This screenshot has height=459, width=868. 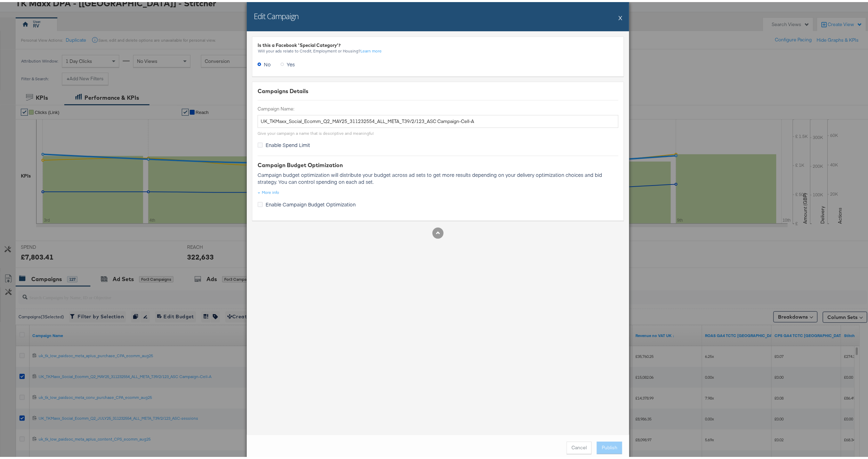 What do you see at coordinates (276, 14) in the screenshot?
I see `h2: Edit Campaign` at bounding box center [276, 14].